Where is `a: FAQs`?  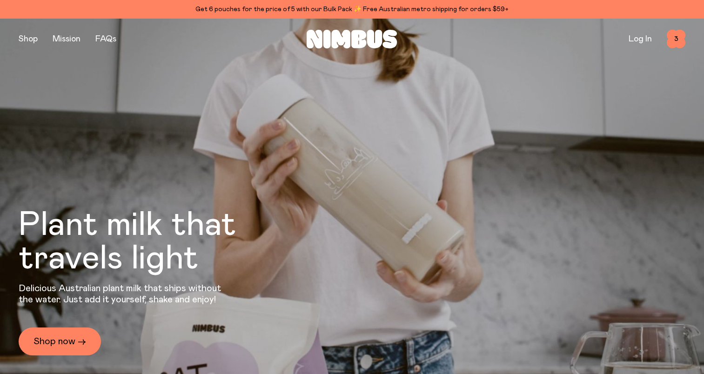
a: FAQs is located at coordinates (106, 39).